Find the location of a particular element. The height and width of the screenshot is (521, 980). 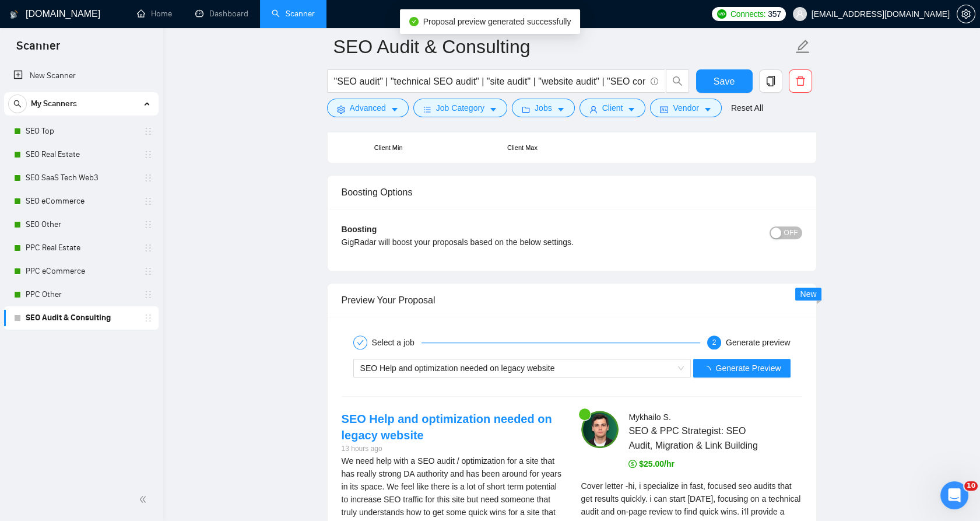

span: double-left is located at coordinates (145, 499).